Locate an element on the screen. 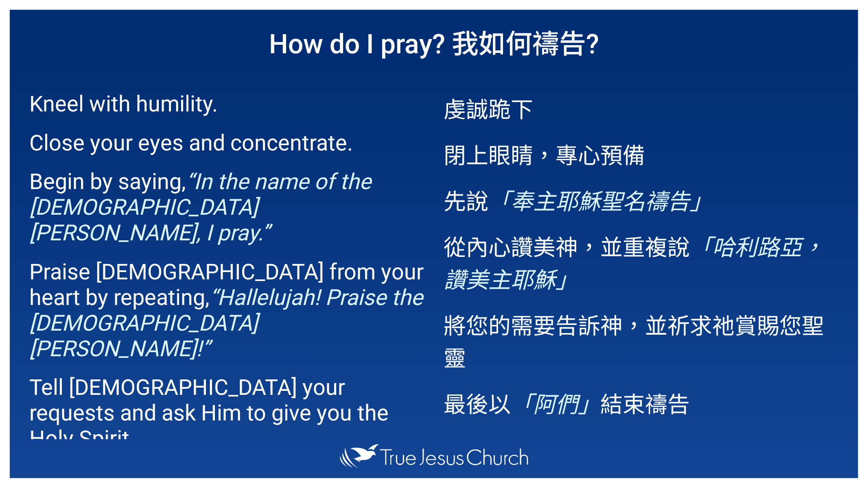  p: 閉上眼睛，專心預備 is located at coordinates (641, 154).